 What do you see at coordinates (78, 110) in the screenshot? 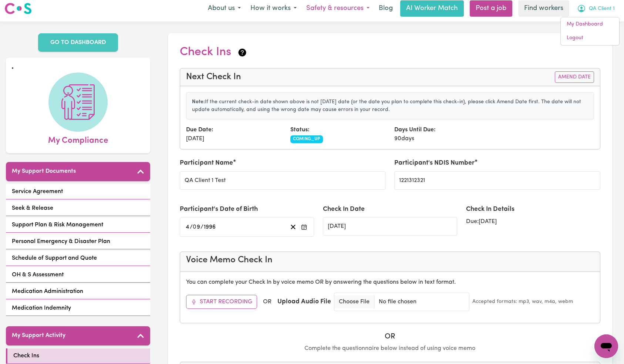
I see `a: My Compliance` at bounding box center [78, 110].